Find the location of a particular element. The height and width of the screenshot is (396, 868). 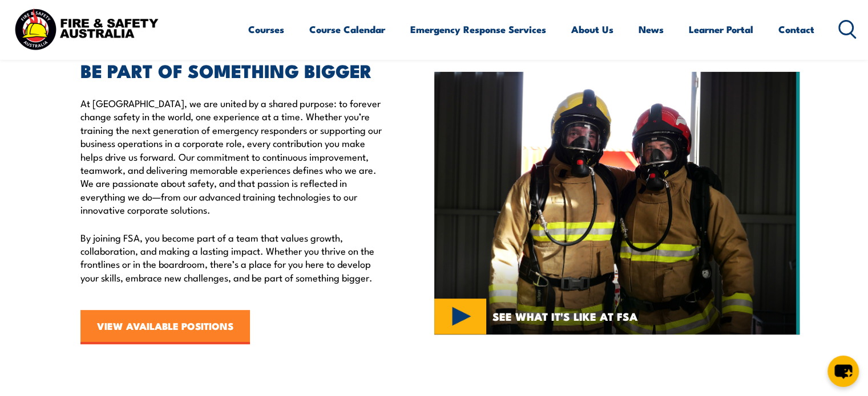

p: By joining FSA, you become part of a team that values growth, collaboration, and making a lasting... is located at coordinates (231, 258).